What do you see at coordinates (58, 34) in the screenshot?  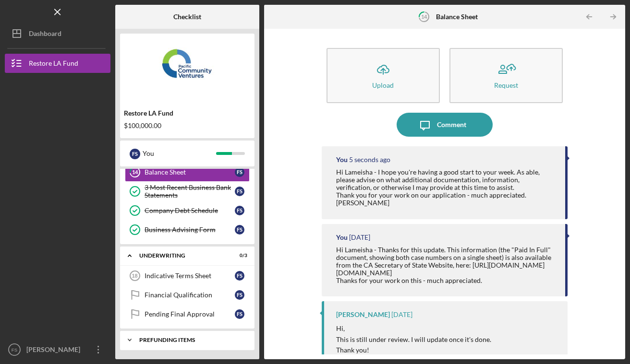 I see `button: Dashboard` at bounding box center [58, 34].